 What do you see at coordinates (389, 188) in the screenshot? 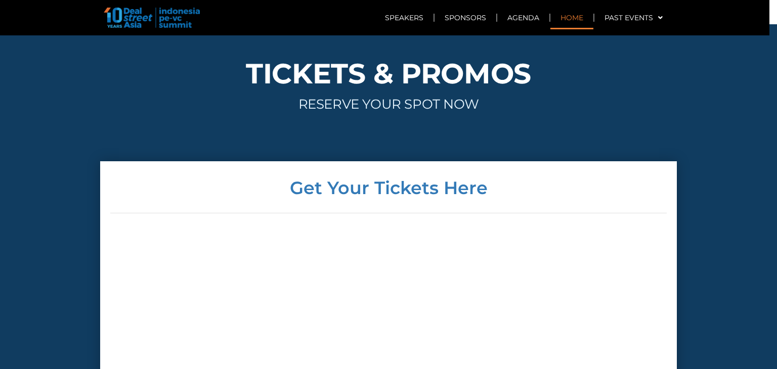
I see `h4: Get Your Tickets Here` at bounding box center [389, 188].